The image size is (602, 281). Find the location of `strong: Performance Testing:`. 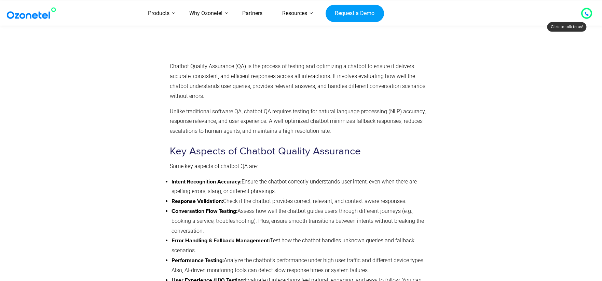

strong: Performance Testing: is located at coordinates (198, 260).